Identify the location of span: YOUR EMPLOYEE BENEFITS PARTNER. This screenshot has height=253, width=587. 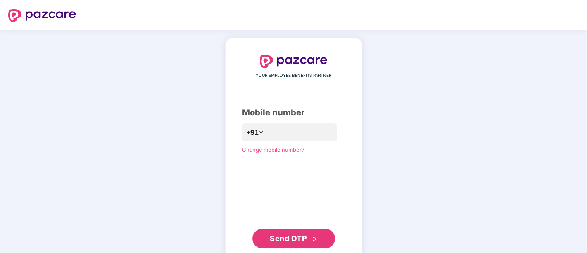
(293, 76).